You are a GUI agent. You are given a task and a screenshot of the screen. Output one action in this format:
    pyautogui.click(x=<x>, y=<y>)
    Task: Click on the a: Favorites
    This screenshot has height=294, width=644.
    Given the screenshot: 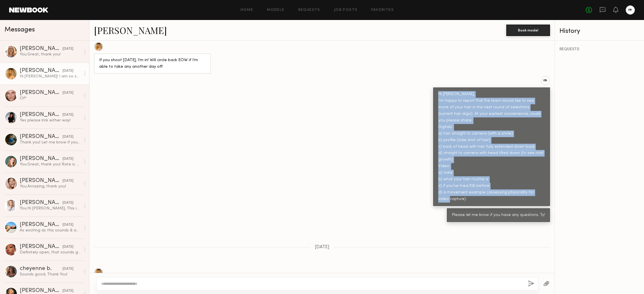 What is the action you would take?
    pyautogui.click(x=382, y=10)
    